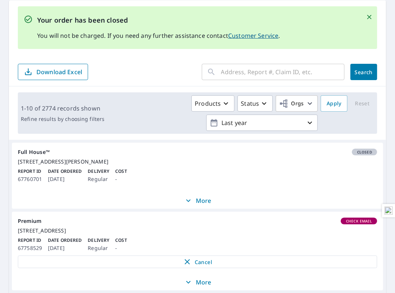 The image size is (395, 293). Describe the element at coordinates (62, 108) in the screenshot. I see `p: 1-10 of 2774 records shown` at that location.